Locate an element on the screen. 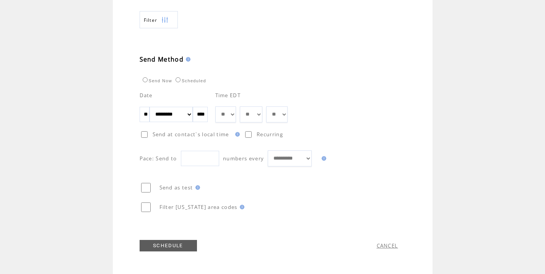  span: Send Method is located at coordinates (162, 59).